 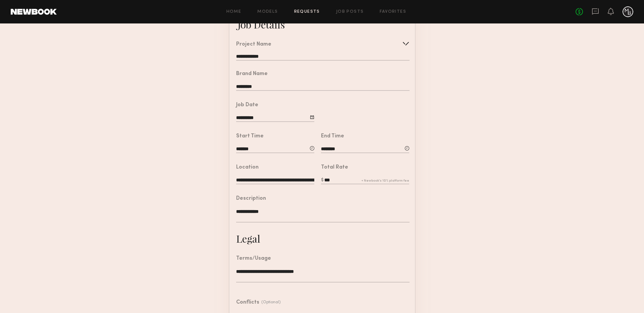 I want to click on div: Description, so click(x=251, y=198).